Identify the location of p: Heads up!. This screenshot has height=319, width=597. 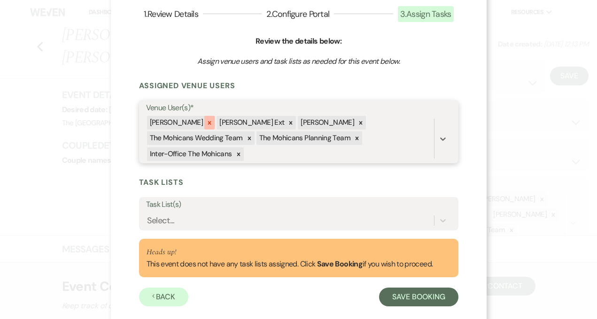
(290, 253).